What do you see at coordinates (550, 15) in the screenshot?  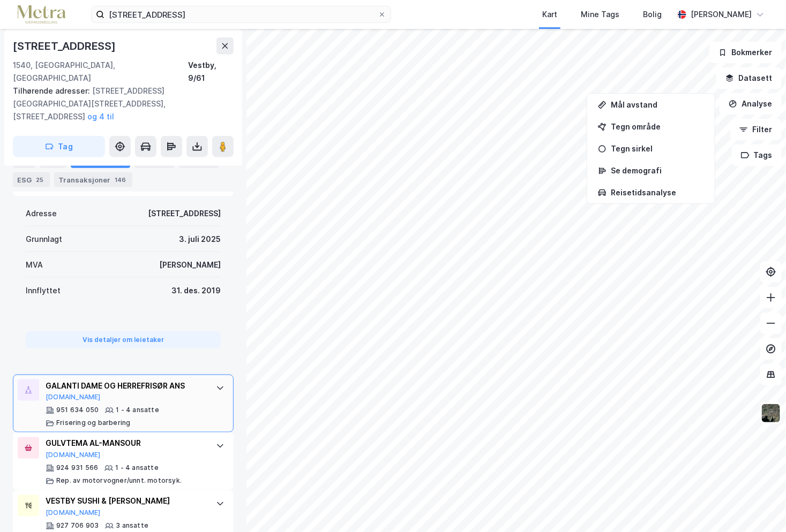 I see `div: Kart` at bounding box center [550, 15].